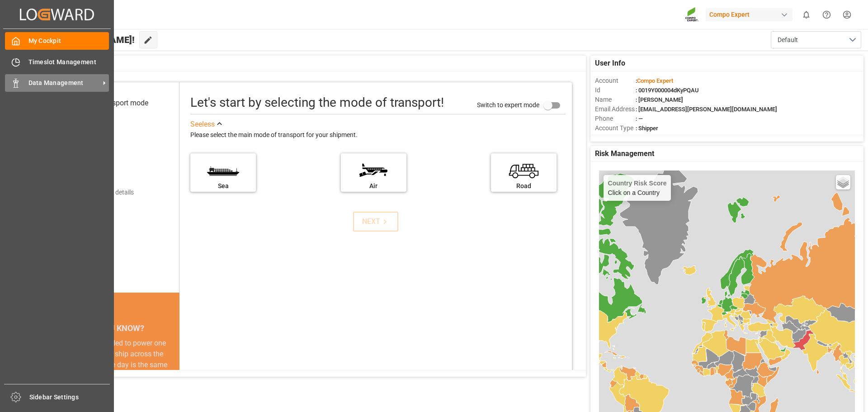 Image resolution: width=868 pixels, height=412 pixels. What do you see at coordinates (508, 105) in the screenshot?
I see `span: Switch to expert mode` at bounding box center [508, 105].